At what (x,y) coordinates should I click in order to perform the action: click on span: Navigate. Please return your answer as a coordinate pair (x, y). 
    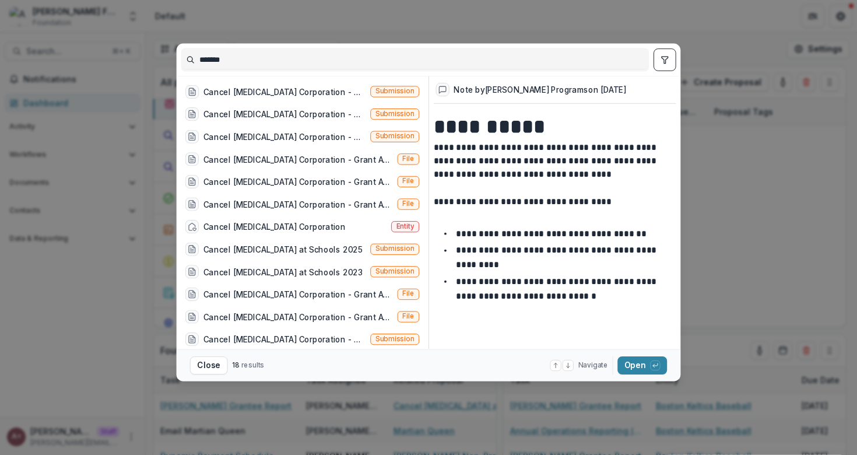
    Looking at the image, I should click on (593, 365).